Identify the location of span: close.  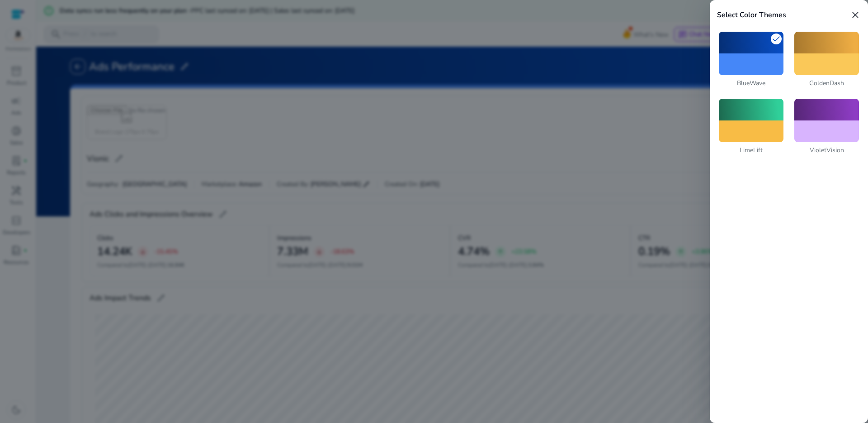
(855, 15).